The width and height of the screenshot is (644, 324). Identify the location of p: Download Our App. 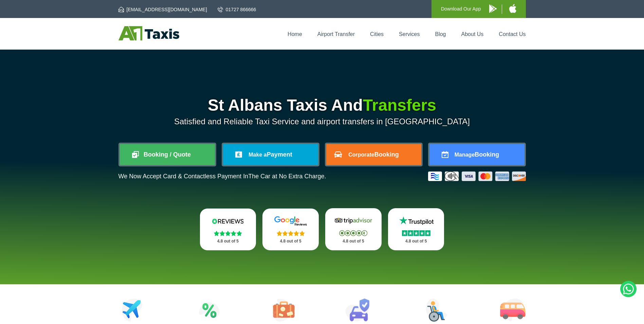
(461, 9).